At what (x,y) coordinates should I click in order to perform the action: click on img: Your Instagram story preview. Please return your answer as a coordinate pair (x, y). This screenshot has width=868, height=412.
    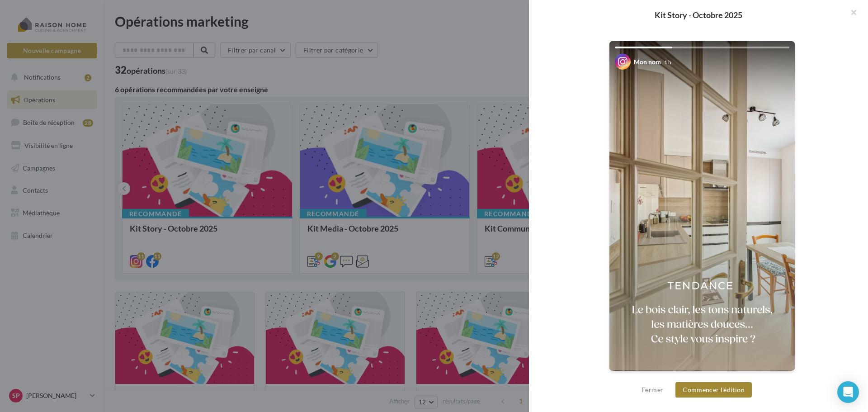
    Looking at the image, I should click on (702, 206).